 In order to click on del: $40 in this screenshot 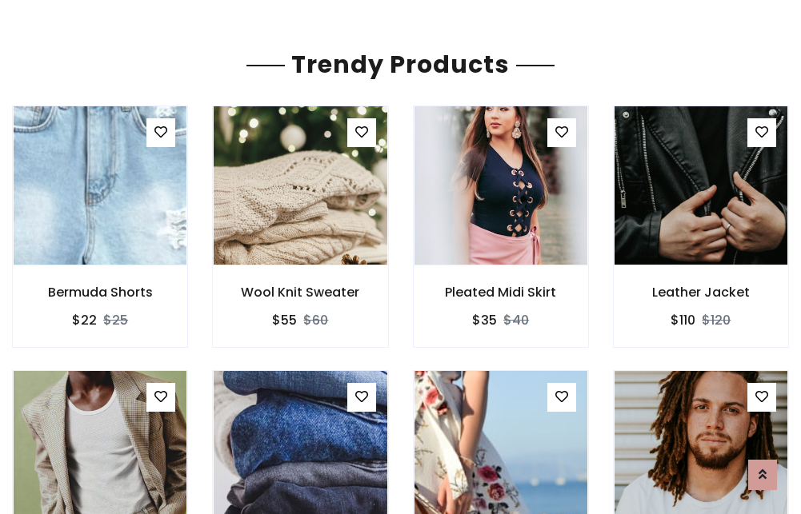, I will do `click(516, 320)`.